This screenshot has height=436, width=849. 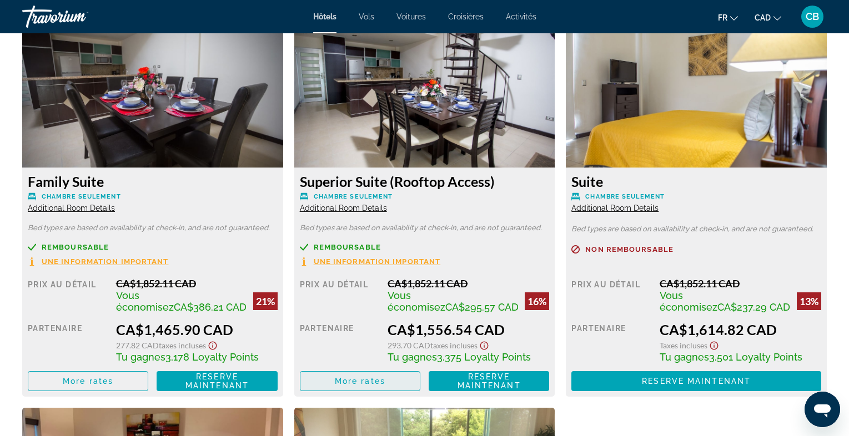 I want to click on div: 13%, so click(x=809, y=301).